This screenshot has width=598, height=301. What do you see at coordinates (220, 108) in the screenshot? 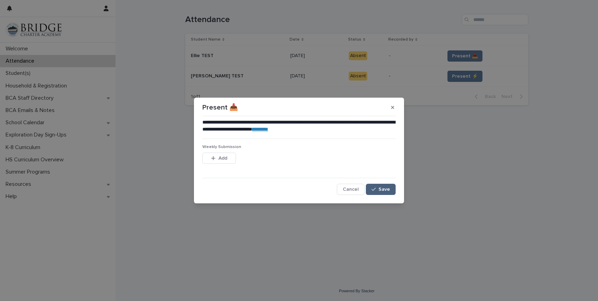
I see `p: Present 📥` at bounding box center [220, 108].